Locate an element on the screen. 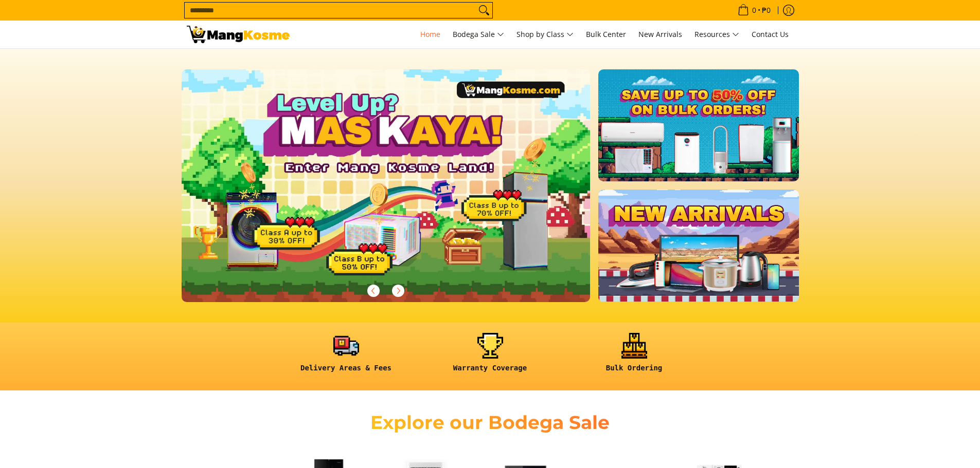  span: Resources is located at coordinates (716, 34).